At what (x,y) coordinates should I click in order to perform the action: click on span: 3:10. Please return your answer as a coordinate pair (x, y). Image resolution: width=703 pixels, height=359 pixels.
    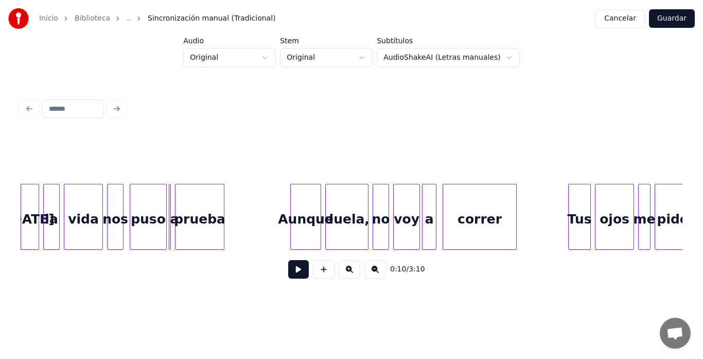
    Looking at the image, I should click on (416, 269).